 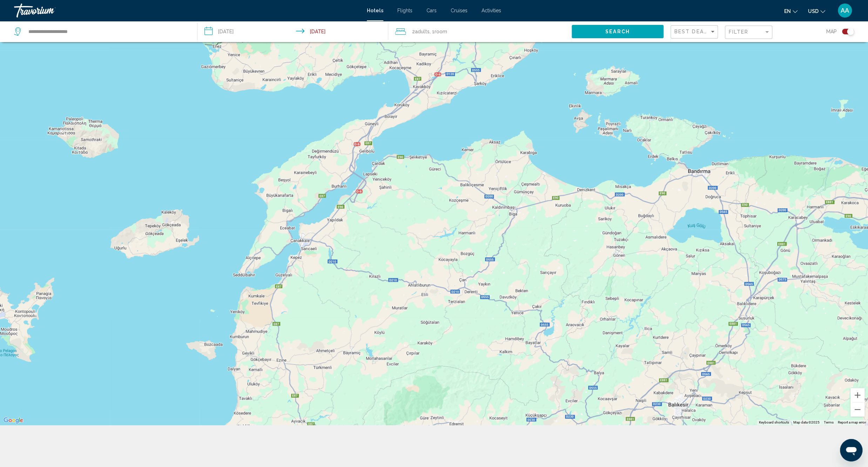 I want to click on a: Flights, so click(x=405, y=11).